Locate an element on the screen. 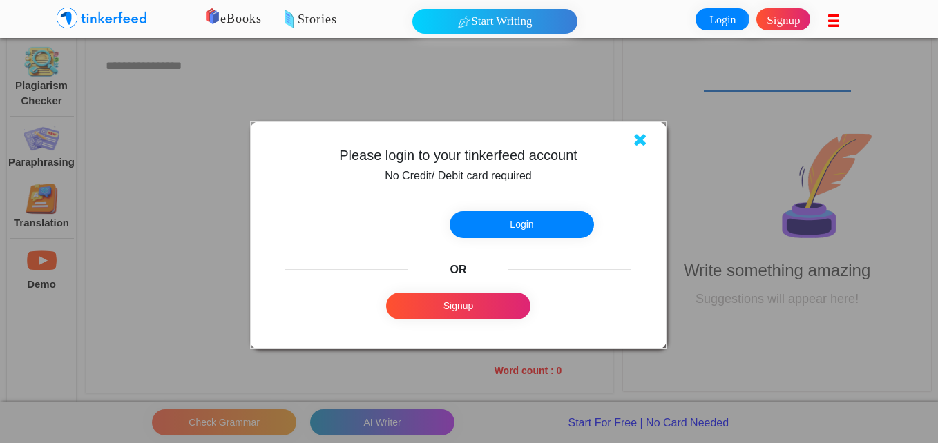  button: Signup is located at coordinates (458, 306).